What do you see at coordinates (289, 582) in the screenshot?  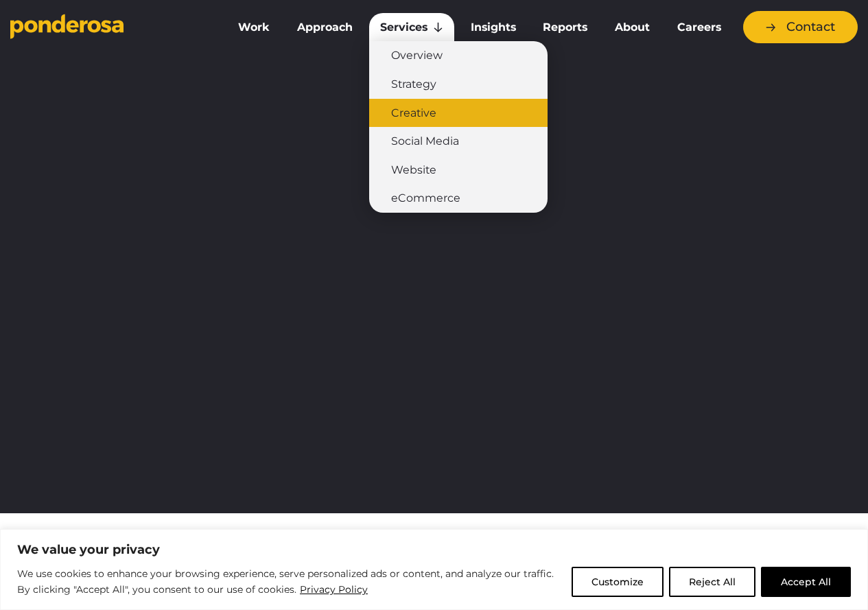 I see `p: We use cookies to enhance your browsing experience, serve personalized ads or content, and analyz...` at bounding box center [289, 582].